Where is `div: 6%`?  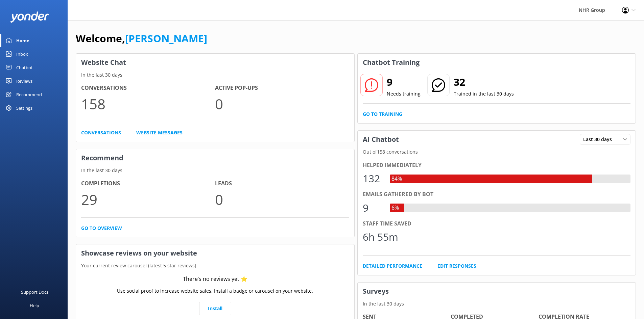 div: 6% is located at coordinates (395, 208).